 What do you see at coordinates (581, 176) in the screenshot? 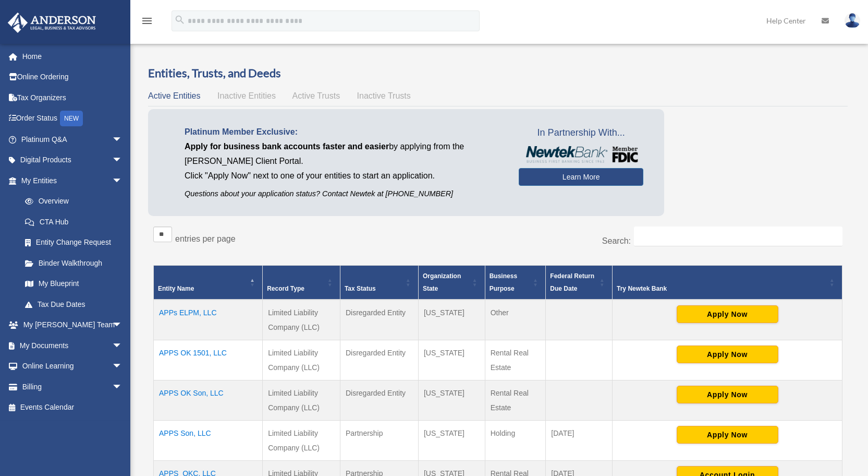
I see `a: Learn More` at bounding box center [581, 176].